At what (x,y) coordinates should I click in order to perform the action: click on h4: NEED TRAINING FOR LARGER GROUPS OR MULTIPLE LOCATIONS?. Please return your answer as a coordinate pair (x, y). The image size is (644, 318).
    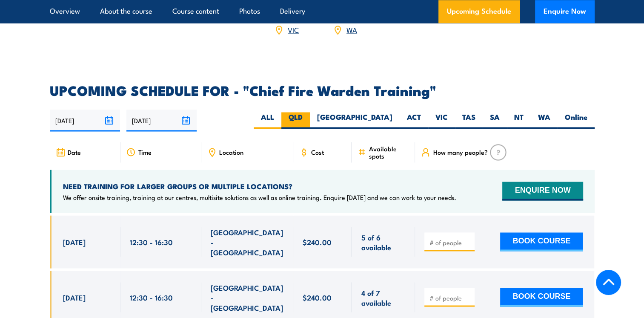
    Looking at the image, I should click on (259, 186).